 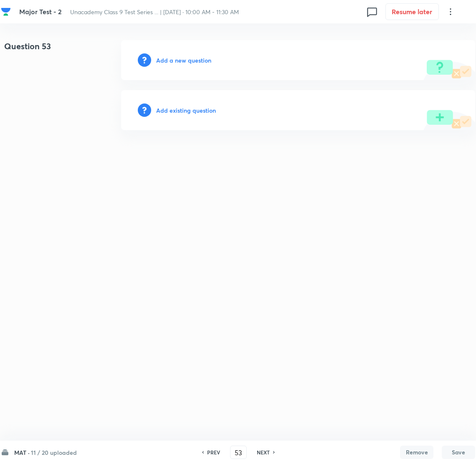 What do you see at coordinates (6, 12) in the screenshot?
I see `img: Company Logo` at bounding box center [6, 12].